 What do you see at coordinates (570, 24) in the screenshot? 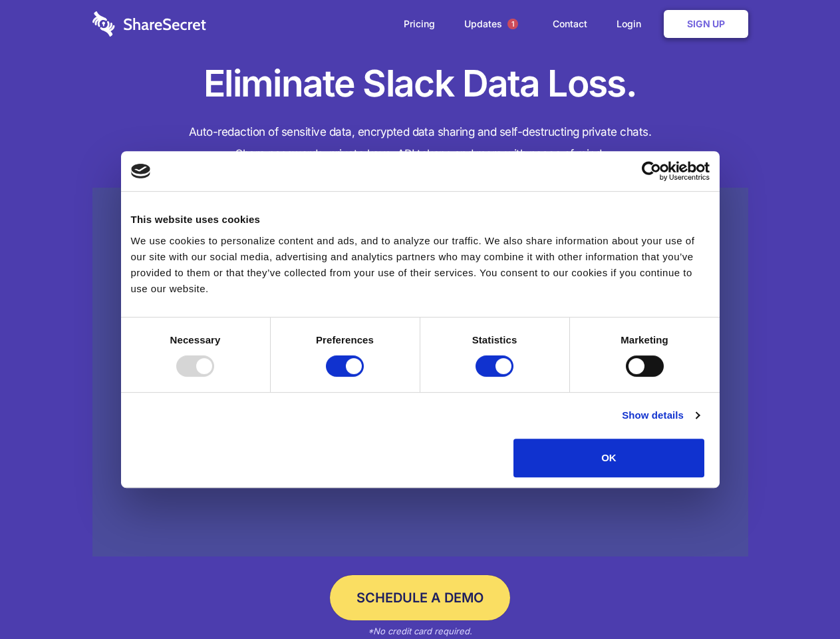
I see `a: Contact` at bounding box center [570, 24].